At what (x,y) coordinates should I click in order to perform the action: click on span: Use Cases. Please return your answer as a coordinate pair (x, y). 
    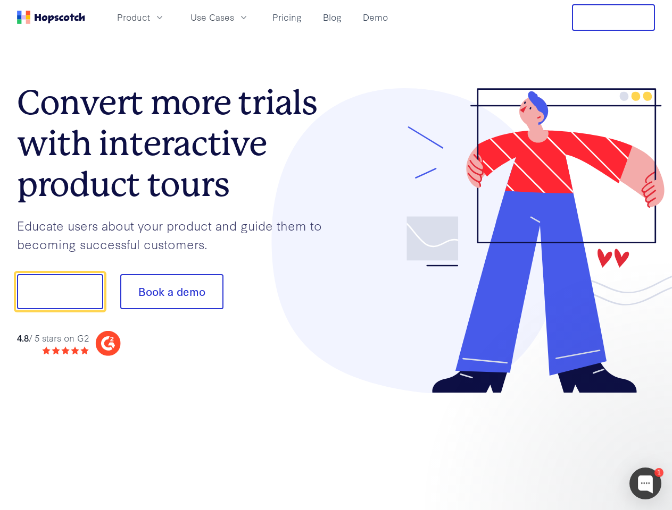
    Looking at the image, I should click on (212, 17).